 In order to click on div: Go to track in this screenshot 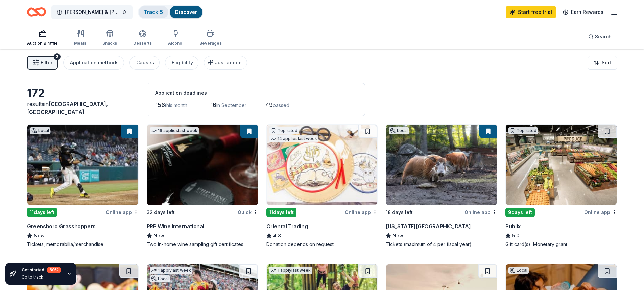, I will do `click(41, 277)`.